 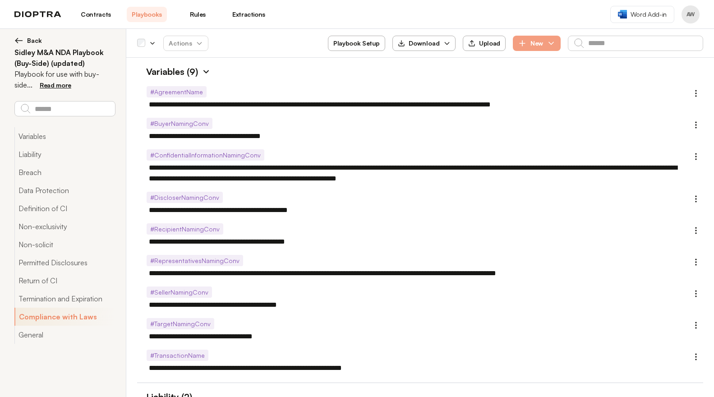 What do you see at coordinates (176, 92) in the screenshot?
I see `span: # AgreementName` at bounding box center [176, 92].